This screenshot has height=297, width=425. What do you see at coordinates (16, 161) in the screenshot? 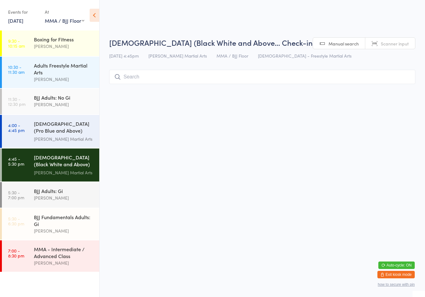
I see `time: 4:45 - 5:30 pm` at bounding box center [16, 161].